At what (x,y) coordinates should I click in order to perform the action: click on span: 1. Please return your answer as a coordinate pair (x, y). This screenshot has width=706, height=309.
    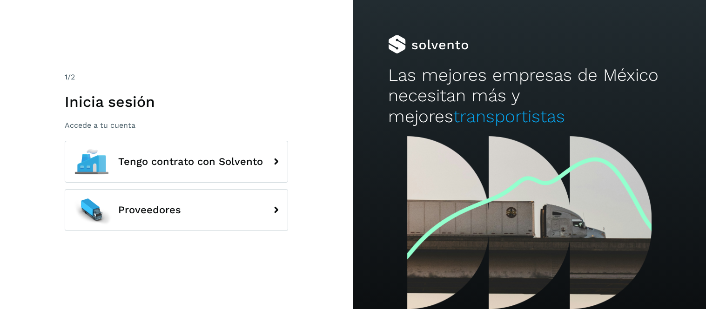
    Looking at the image, I should click on (66, 77).